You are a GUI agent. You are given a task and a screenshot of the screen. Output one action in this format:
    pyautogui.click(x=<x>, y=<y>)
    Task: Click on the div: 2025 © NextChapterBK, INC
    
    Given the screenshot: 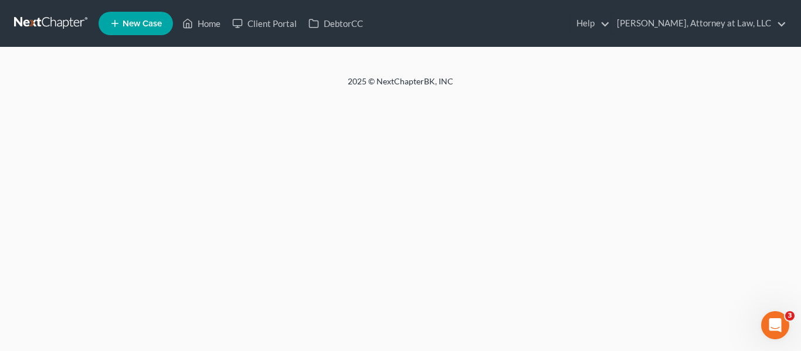 What is the action you would take?
    pyautogui.click(x=400, y=86)
    